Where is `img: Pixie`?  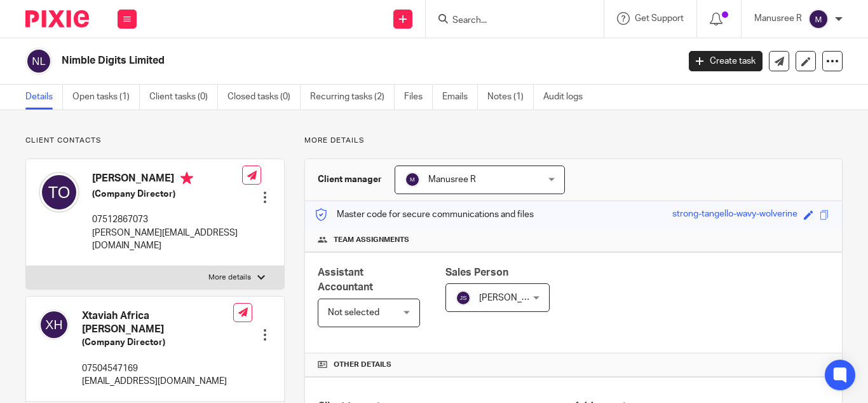 img: Pixie is located at coordinates (57, 18).